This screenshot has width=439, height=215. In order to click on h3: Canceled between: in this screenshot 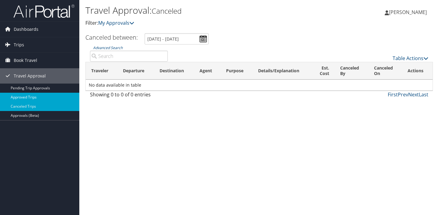, I will do `click(112, 37)`.